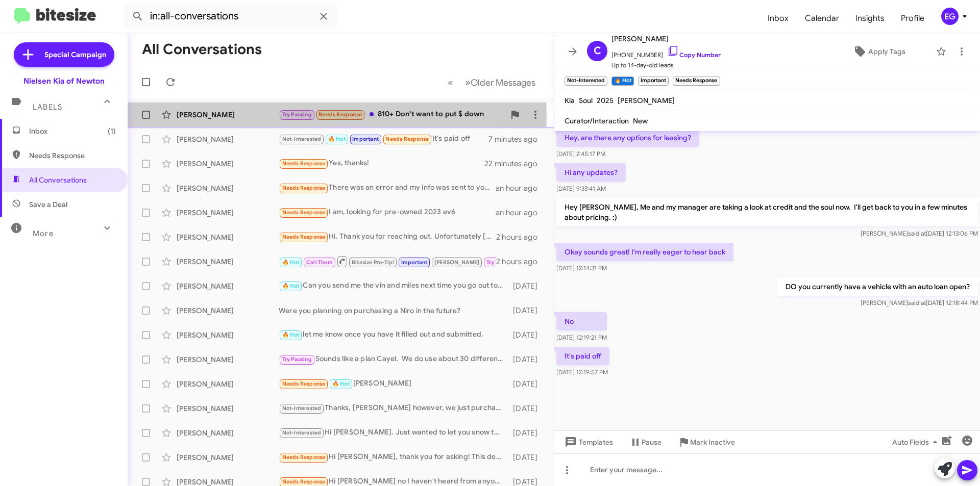 The image size is (980, 486). I want to click on div: 7 minutes ago, so click(517, 140).